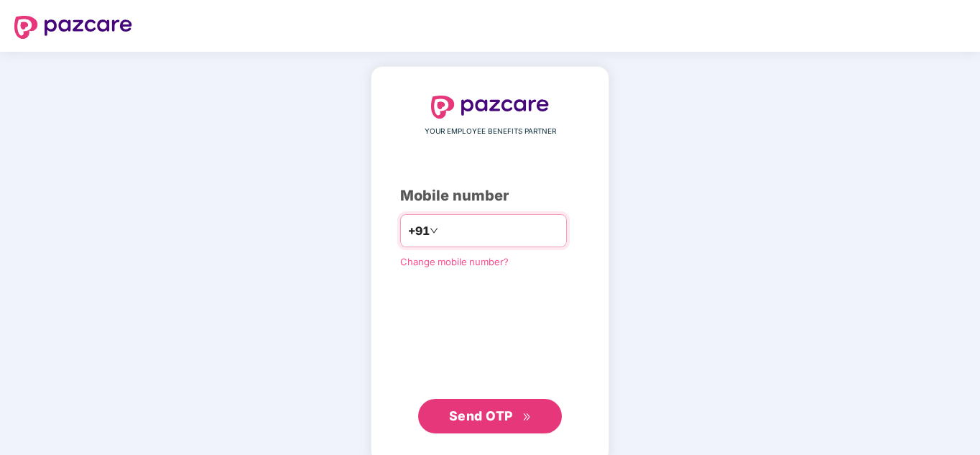  I want to click on span: down, so click(434, 230).